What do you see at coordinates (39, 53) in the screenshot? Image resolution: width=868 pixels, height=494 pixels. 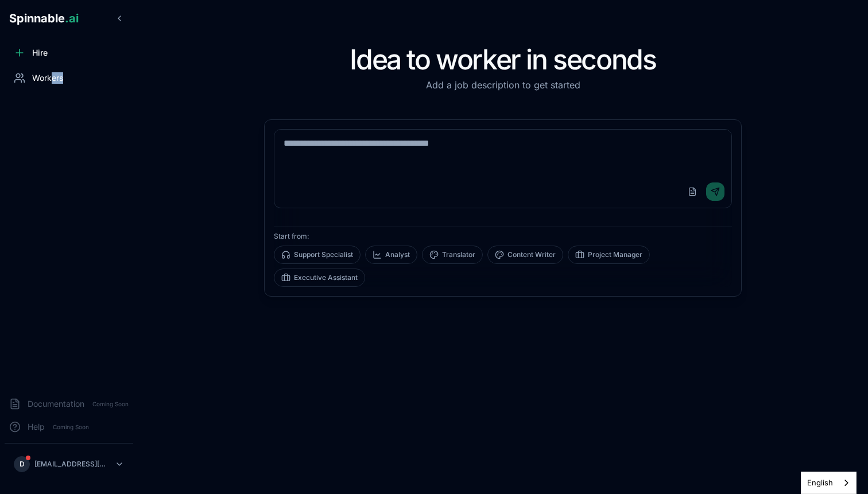 I see `span: Hire` at bounding box center [39, 53].